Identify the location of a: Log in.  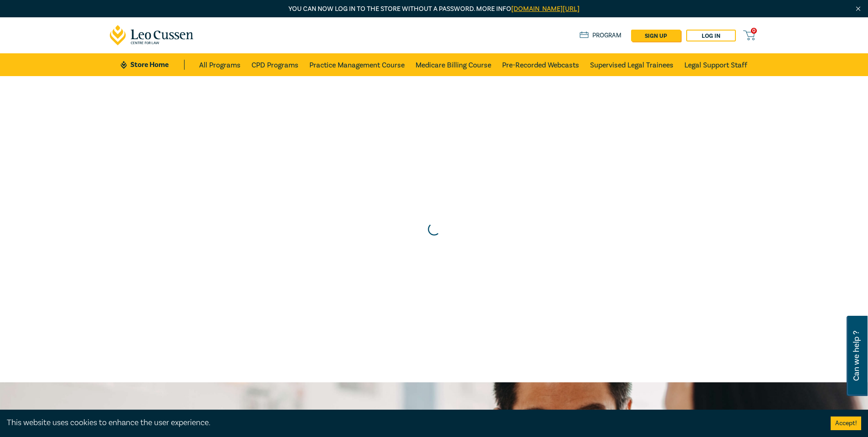
(711, 36).